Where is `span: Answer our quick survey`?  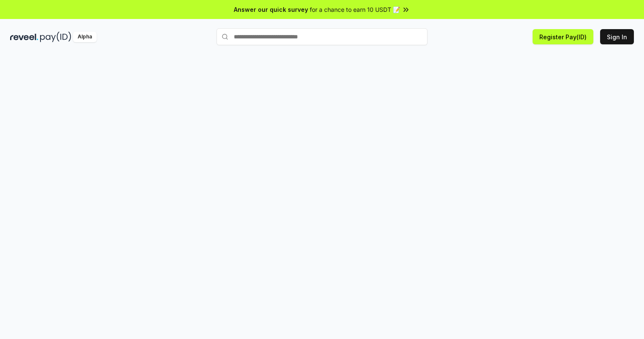
span: Answer our quick survey is located at coordinates (271, 9).